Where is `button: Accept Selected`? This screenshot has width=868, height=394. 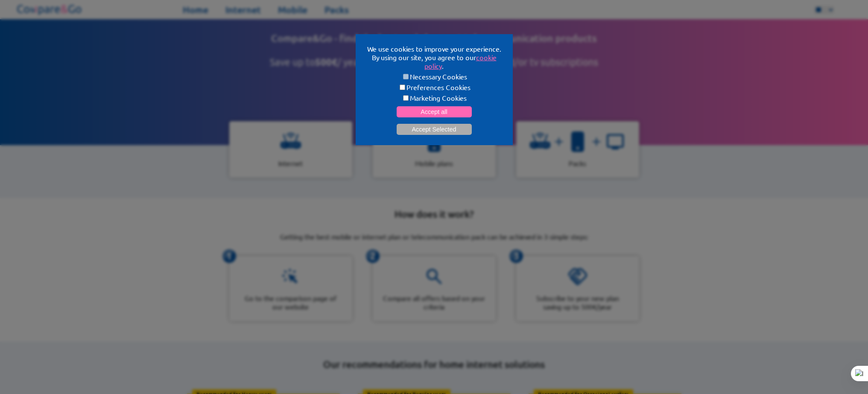 button: Accept Selected is located at coordinates (434, 129).